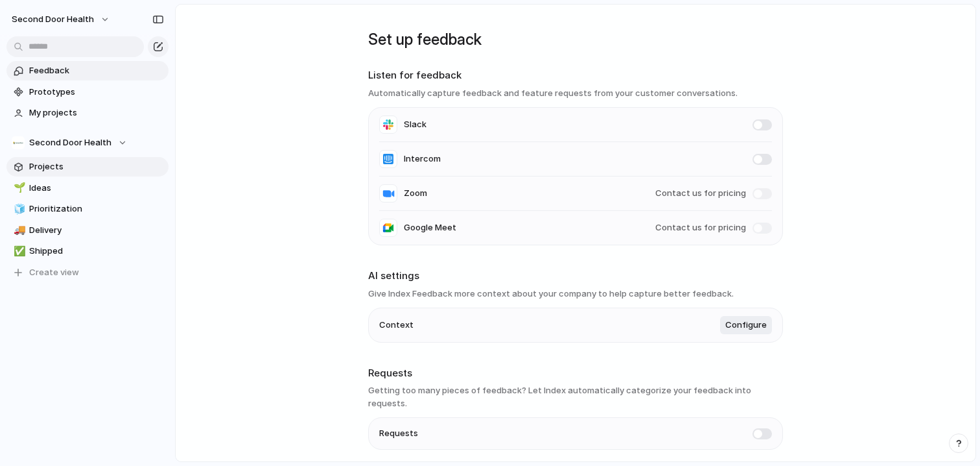 This screenshot has width=980, height=466. Describe the element at coordinates (422, 159) in the screenshot. I see `span: Intercom` at that location.